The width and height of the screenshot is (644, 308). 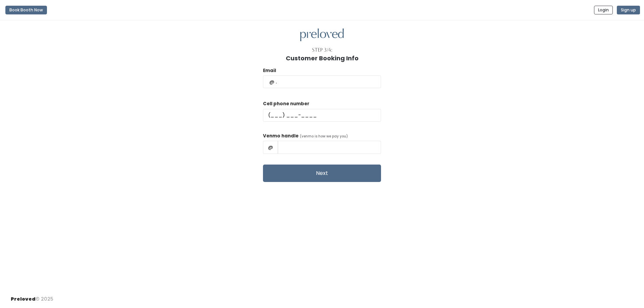 I want to click on h1: Customer Booking Info, so click(x=322, y=58).